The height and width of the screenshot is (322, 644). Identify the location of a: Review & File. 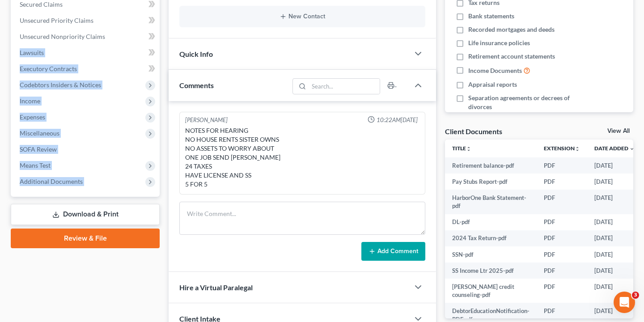
(85, 238).